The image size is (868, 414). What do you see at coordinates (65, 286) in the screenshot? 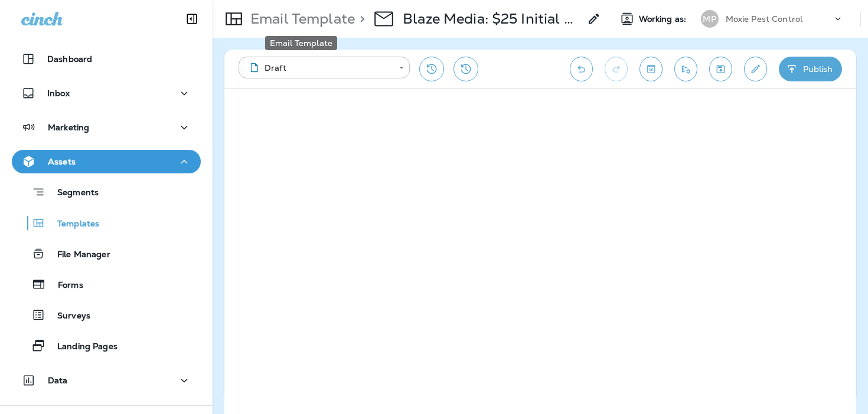
I see `p: Forms` at bounding box center [65, 286].